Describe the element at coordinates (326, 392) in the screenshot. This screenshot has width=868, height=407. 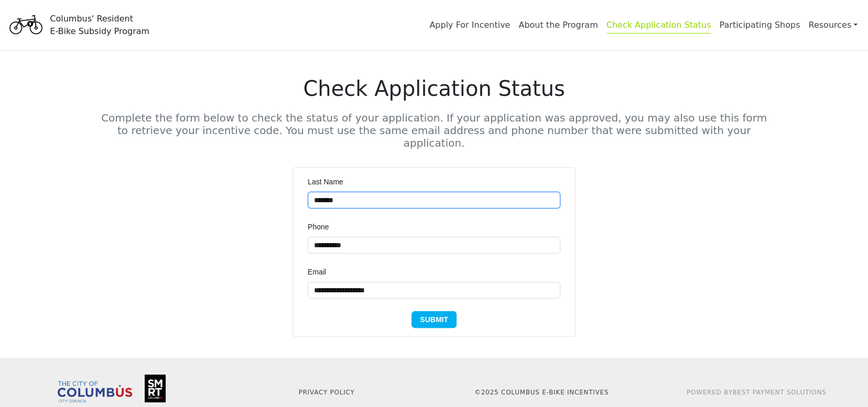
I see `a: Privacy Policy` at that location.